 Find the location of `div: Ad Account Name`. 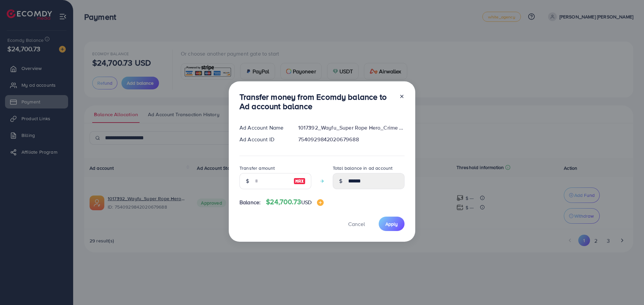

div: Ad Account Name is located at coordinates (263, 128).